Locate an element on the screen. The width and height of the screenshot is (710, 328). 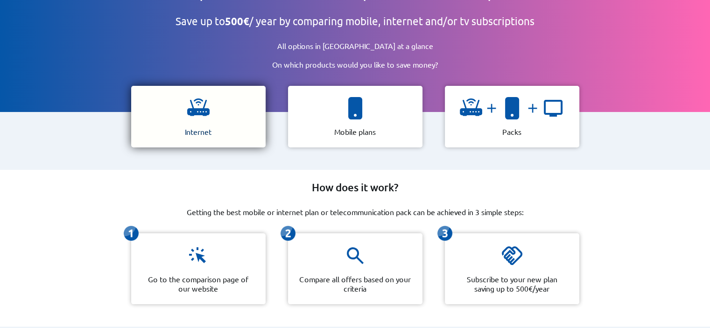
p: On which products would you like to save money? is located at coordinates (355, 64).